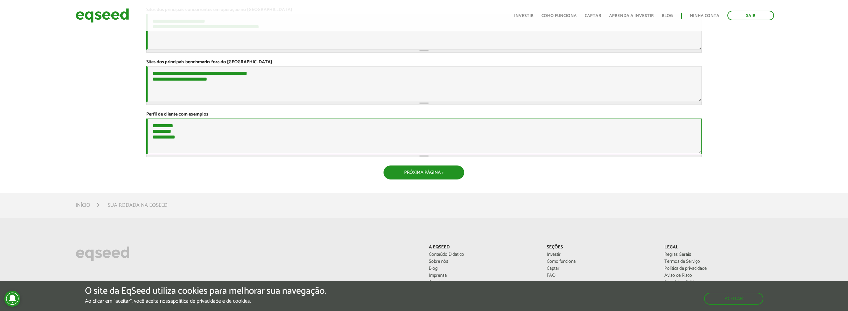  What do you see at coordinates (138, 205) in the screenshot?
I see `li: Sua rodada na EqSeed` at bounding box center [138, 205].